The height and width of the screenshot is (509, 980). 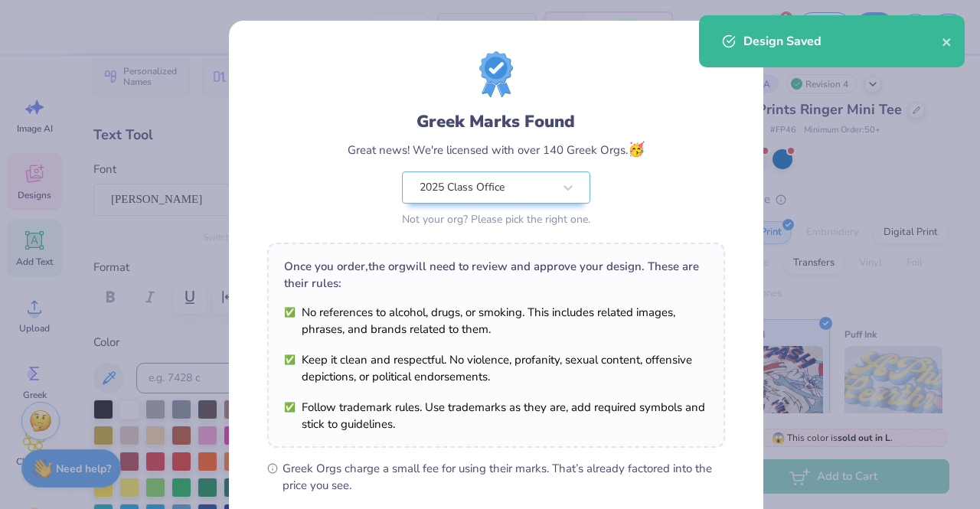 I want to click on li: Follow trademark rules. Use trademarks as they are, add required symbols and stick to guidelines., so click(x=496, y=416).